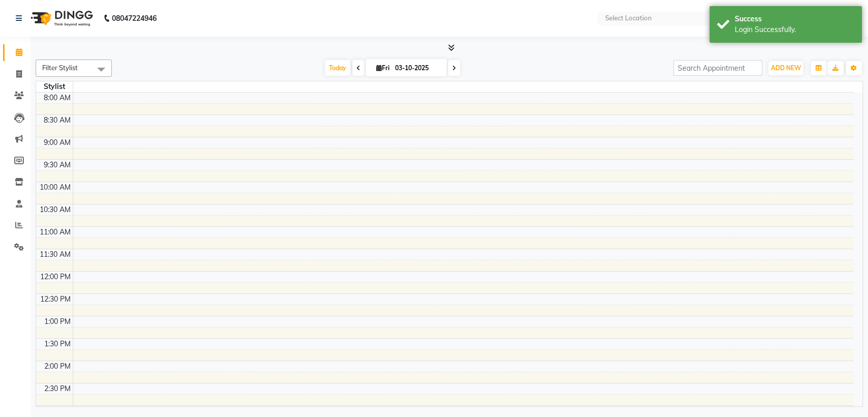 This screenshot has height=417, width=868. I want to click on div: 11:00 AM, so click(55, 232).